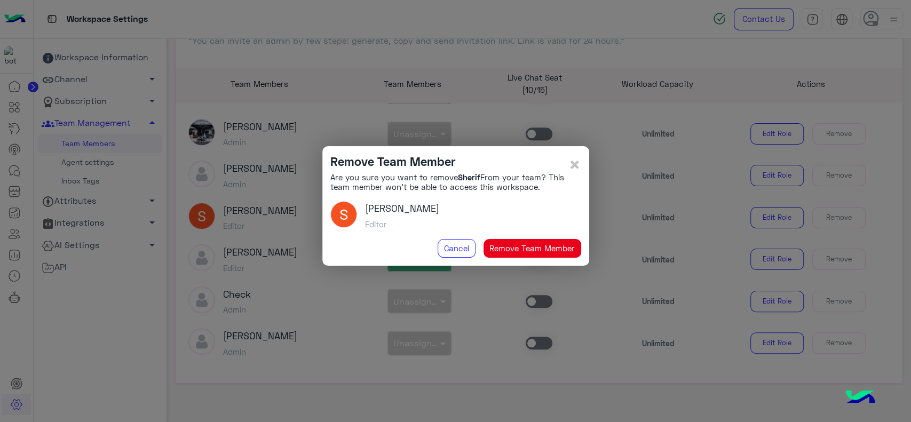  What do you see at coordinates (861, 398) in the screenshot?
I see `img: hulul-logo.png` at bounding box center [861, 398].